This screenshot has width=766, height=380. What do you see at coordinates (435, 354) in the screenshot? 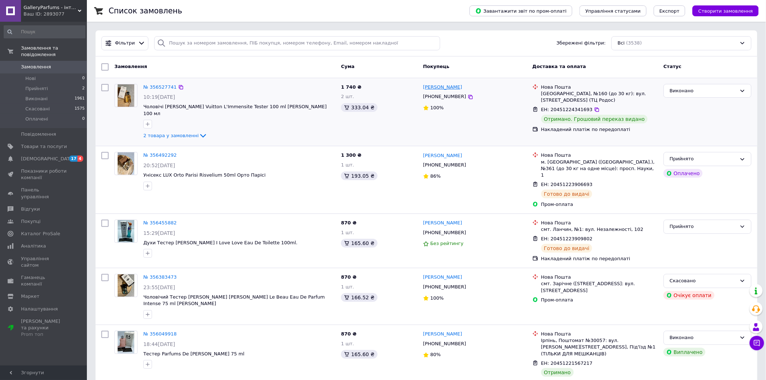
I see `span: 80%` at bounding box center [435, 354].